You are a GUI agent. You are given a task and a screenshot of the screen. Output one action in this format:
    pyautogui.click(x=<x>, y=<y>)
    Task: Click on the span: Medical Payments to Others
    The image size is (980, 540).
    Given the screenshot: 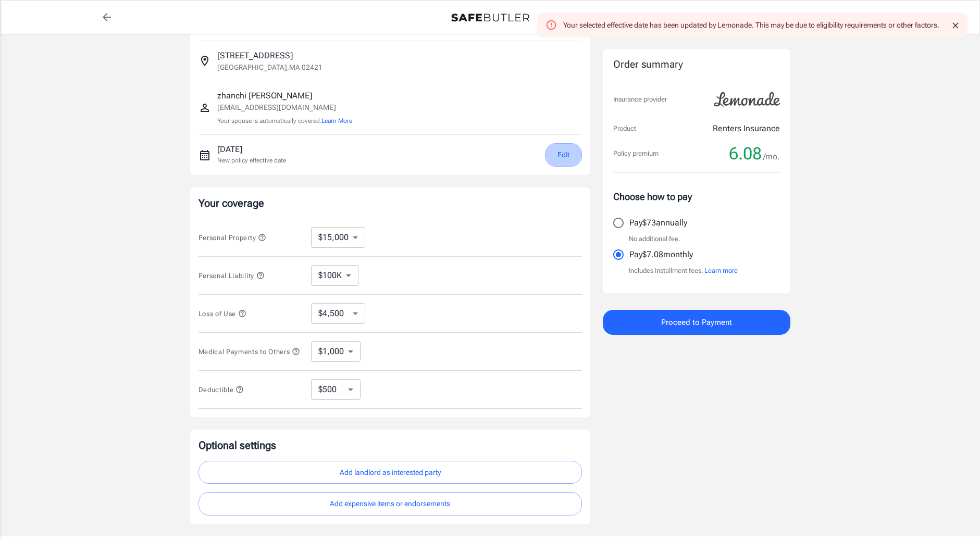 What is the action you would take?
    pyautogui.click(x=249, y=352)
    